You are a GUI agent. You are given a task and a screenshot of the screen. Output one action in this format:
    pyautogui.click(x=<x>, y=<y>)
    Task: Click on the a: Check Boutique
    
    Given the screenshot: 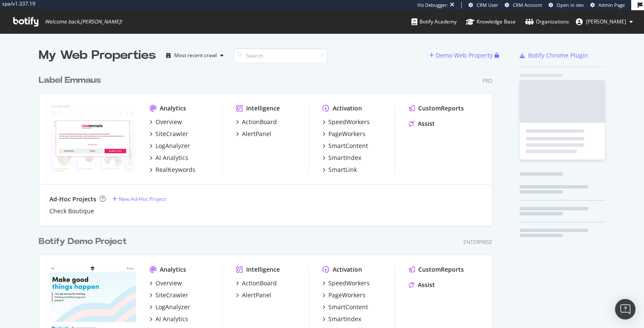 What is the action you would take?
    pyautogui.click(x=71, y=211)
    